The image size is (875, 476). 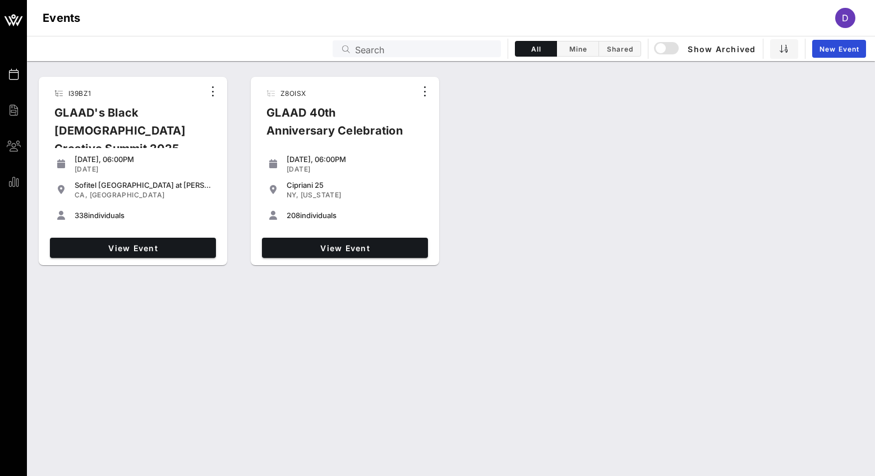 What do you see at coordinates (839, 49) in the screenshot?
I see `a: New Event` at bounding box center [839, 49].